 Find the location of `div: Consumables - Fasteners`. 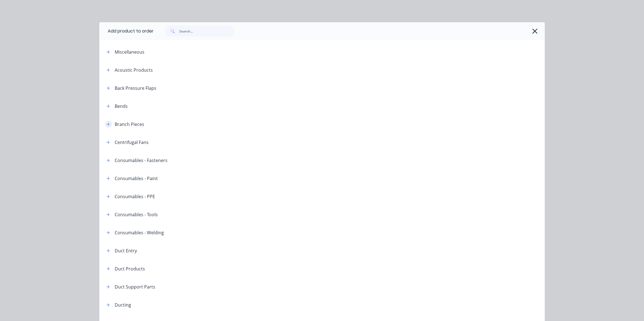

div: Consumables - Fasteners is located at coordinates (141, 160).